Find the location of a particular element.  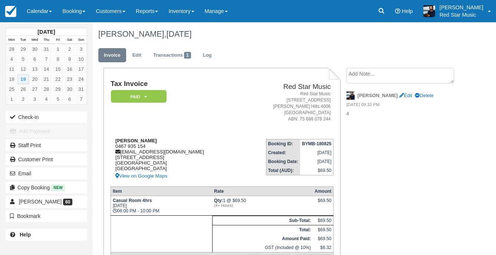

a: Customer Print is located at coordinates (46, 160).